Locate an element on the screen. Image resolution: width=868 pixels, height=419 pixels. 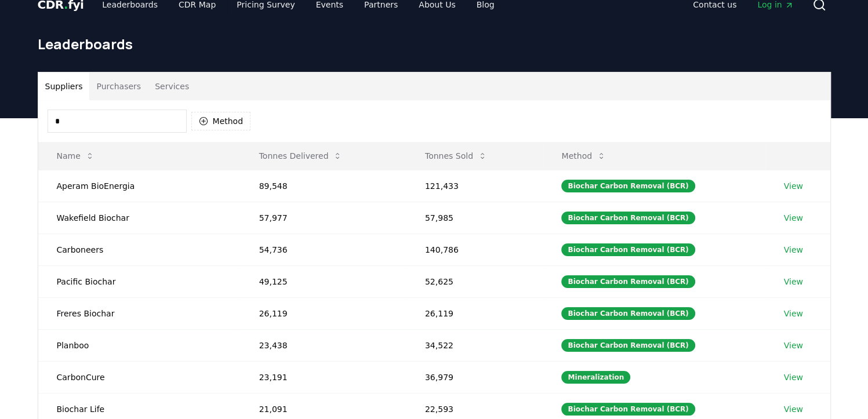
td: 49,125 is located at coordinates (323, 281).